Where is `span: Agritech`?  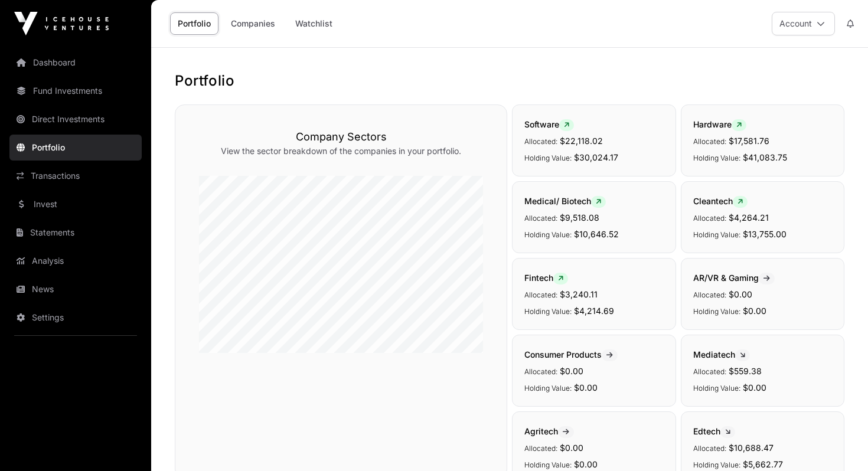
span: Agritech is located at coordinates (549, 430).